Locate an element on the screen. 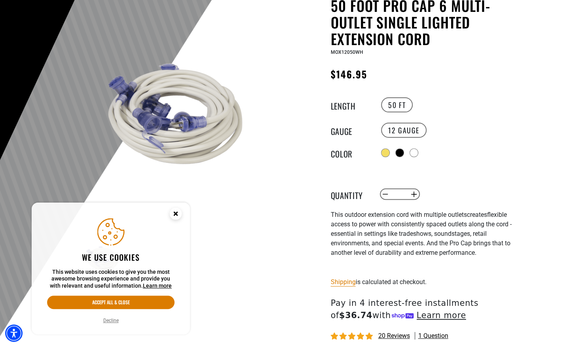 This screenshot has height=347, width=586. label: 12 GAUGE is located at coordinates (404, 130).